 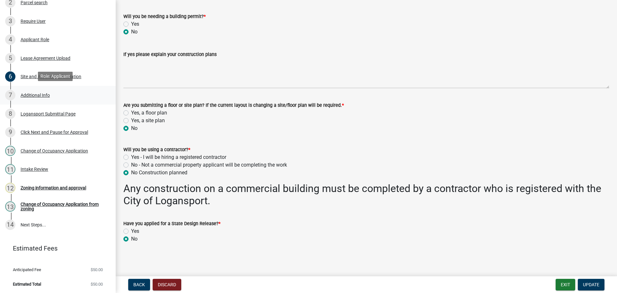 What do you see at coordinates (35, 40) in the screenshot?
I see `div: Applicant Role` at bounding box center [35, 40].